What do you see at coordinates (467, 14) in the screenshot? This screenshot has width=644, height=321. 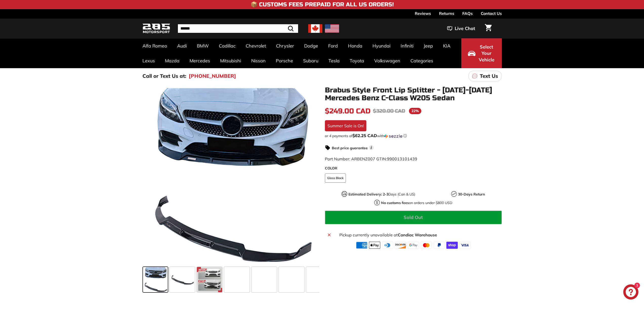 I see `a: FAQs` at bounding box center [467, 14].